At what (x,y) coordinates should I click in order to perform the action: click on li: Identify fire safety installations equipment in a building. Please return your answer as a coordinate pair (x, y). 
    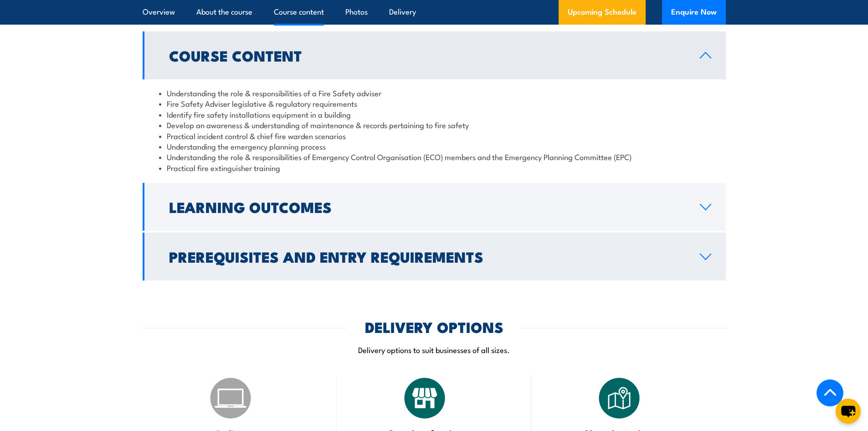
    Looking at the image, I should click on (434, 114).